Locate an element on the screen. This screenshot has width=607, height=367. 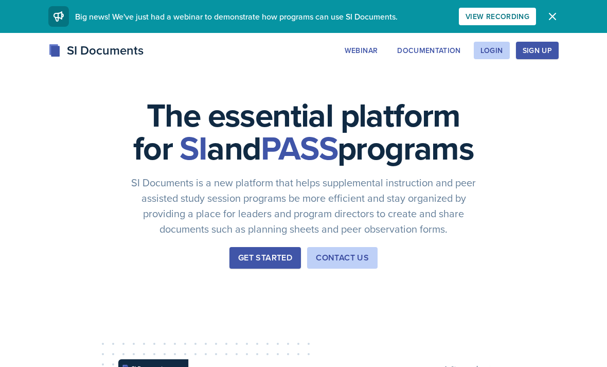
button: View Recording is located at coordinates (497, 16).